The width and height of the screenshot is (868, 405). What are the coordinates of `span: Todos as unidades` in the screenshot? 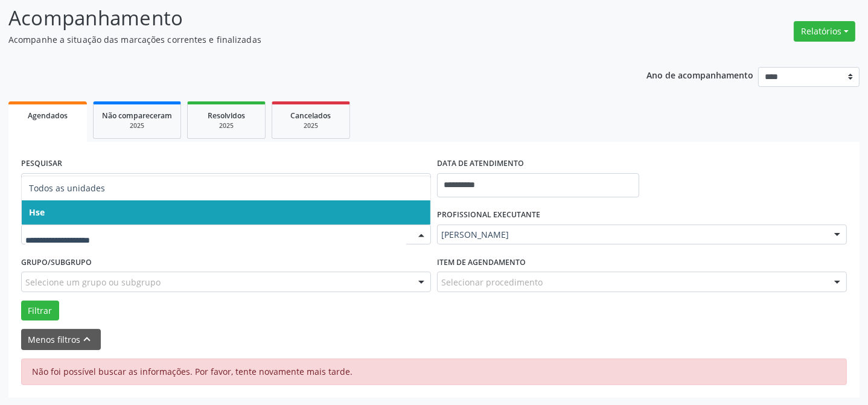 It's located at (67, 187).